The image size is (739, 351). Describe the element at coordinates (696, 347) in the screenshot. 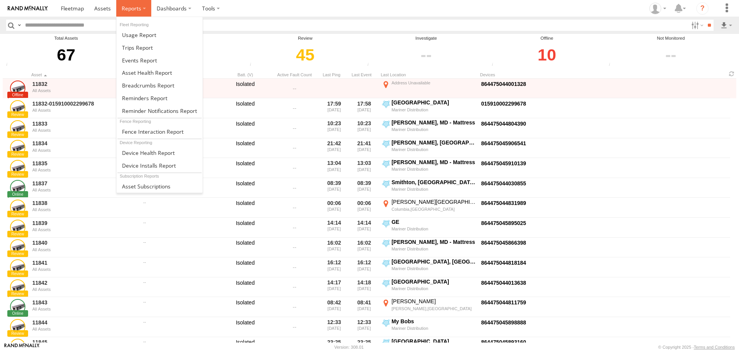

I see `div: © Copyright 2025 -` at that location.